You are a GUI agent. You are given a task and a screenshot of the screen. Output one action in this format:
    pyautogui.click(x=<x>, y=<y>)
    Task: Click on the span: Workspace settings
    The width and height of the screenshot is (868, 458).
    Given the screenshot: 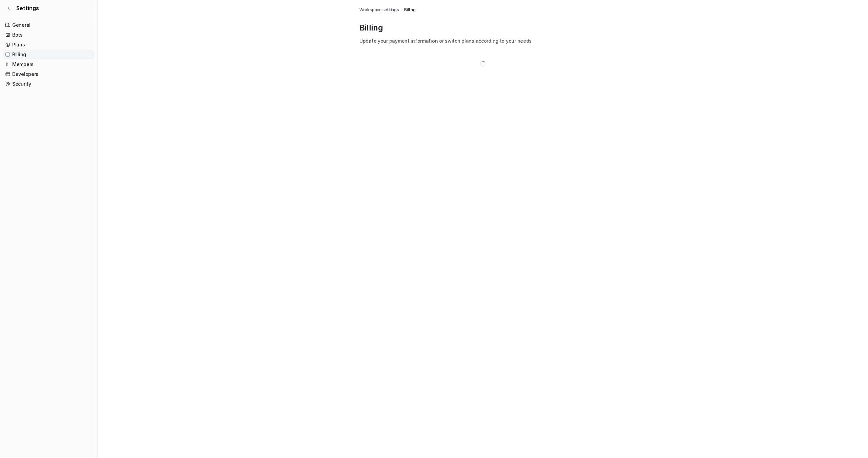 What is the action you would take?
    pyautogui.click(x=379, y=10)
    